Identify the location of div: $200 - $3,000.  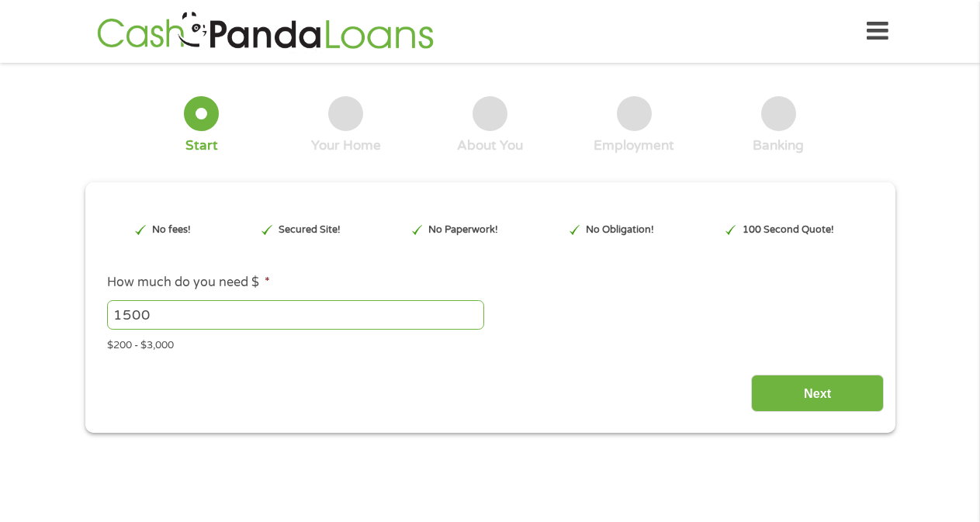
(490, 343).